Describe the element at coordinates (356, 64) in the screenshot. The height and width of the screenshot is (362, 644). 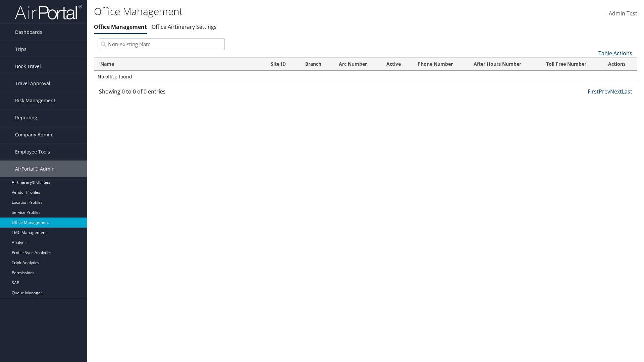
I see `th: Arc Number: activate to sort column ascending` at that location.